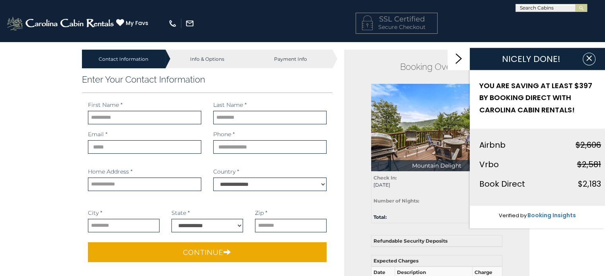 This screenshot has height=276, width=605. What do you see at coordinates (589, 165) in the screenshot?
I see `strike: $2,581` at bounding box center [589, 165].